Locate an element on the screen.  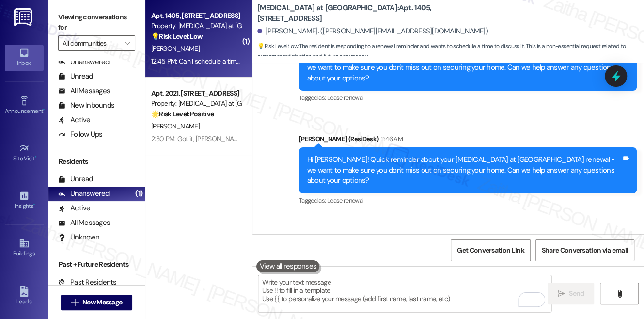
span: Send is located at coordinates (576, 293).